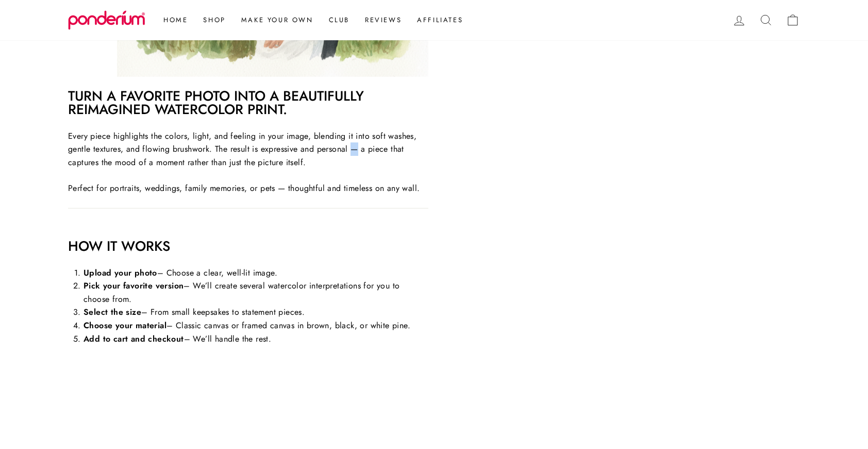 The image size is (868, 449). Describe the element at coordinates (134, 339) in the screenshot. I see `strong: Add to cart and checkout` at that location.